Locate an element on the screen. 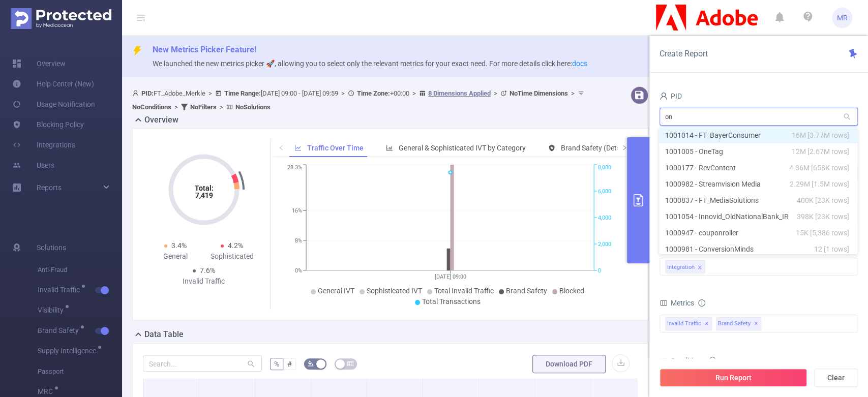 The height and width of the screenshot is (397, 868). b: No Solutions is located at coordinates (252, 106).